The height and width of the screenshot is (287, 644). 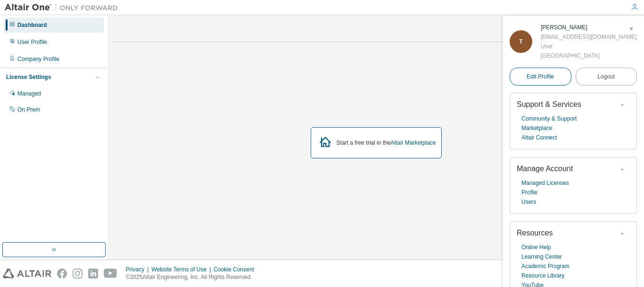 What do you see at coordinates (32, 42) in the screenshot?
I see `div: User Profile` at bounding box center [32, 42].